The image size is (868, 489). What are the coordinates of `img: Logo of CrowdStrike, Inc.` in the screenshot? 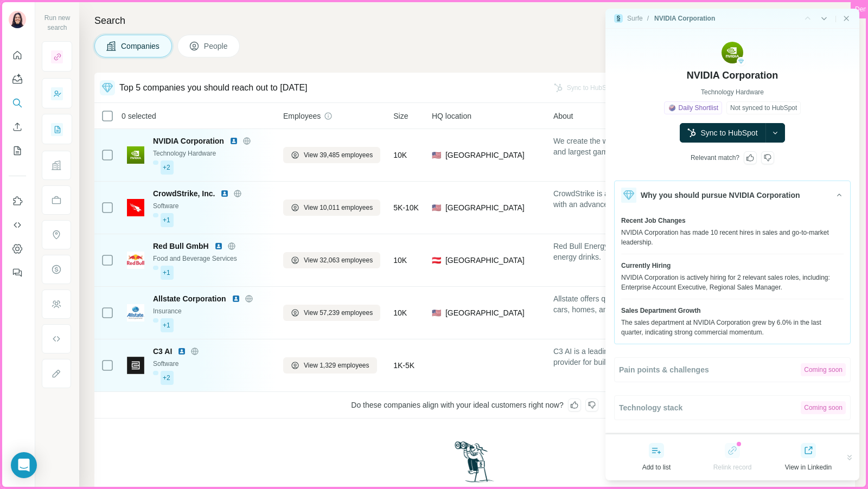 It's located at (136, 207).